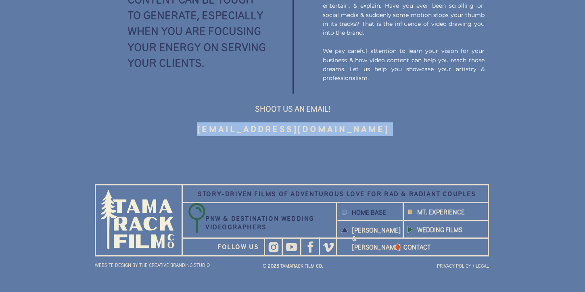 This screenshot has height=292, width=585. I want to click on b: MT. EXPERIENCE, so click(441, 212).